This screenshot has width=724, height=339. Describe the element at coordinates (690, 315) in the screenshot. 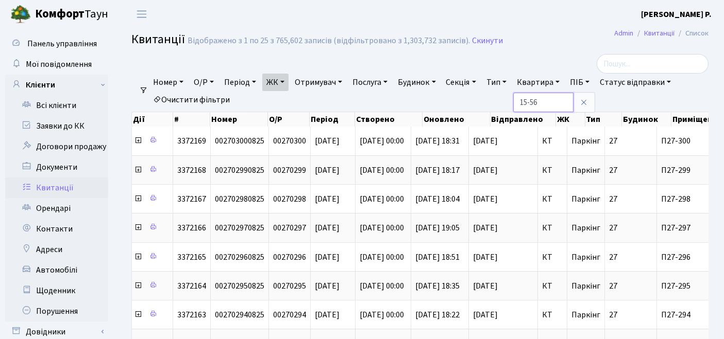

I see `span: П27-294` at that location.